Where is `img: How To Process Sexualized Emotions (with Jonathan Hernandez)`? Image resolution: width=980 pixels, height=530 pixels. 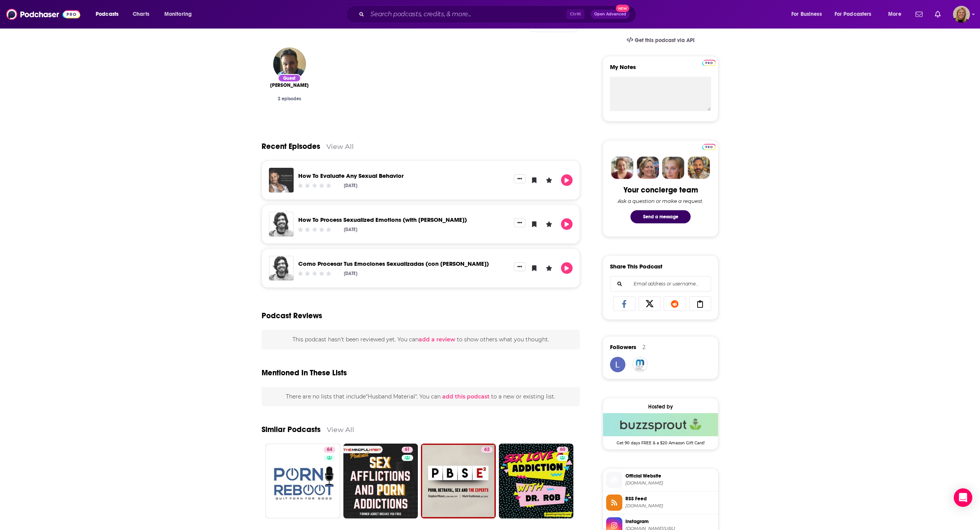 img: How To Process Sexualized Emotions (with Jonathan Hernandez) is located at coordinates (281, 224).